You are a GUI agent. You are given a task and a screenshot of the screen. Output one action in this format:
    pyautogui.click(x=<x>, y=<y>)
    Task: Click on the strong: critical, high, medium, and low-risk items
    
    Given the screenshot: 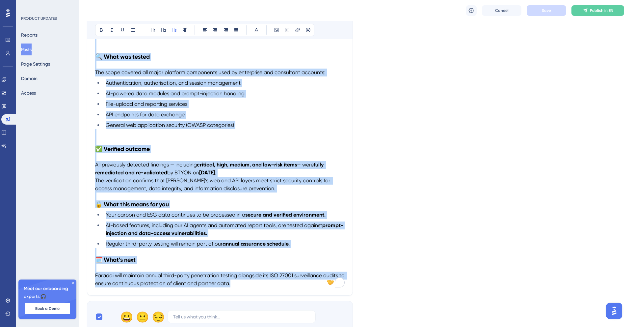 What is the action you would take?
    pyautogui.click(x=247, y=164)
    